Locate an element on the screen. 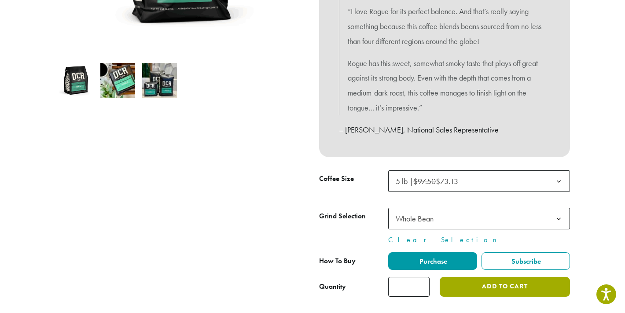 Image resolution: width=625 pixels, height=313 pixels. span: How To Buy is located at coordinates (337, 260).